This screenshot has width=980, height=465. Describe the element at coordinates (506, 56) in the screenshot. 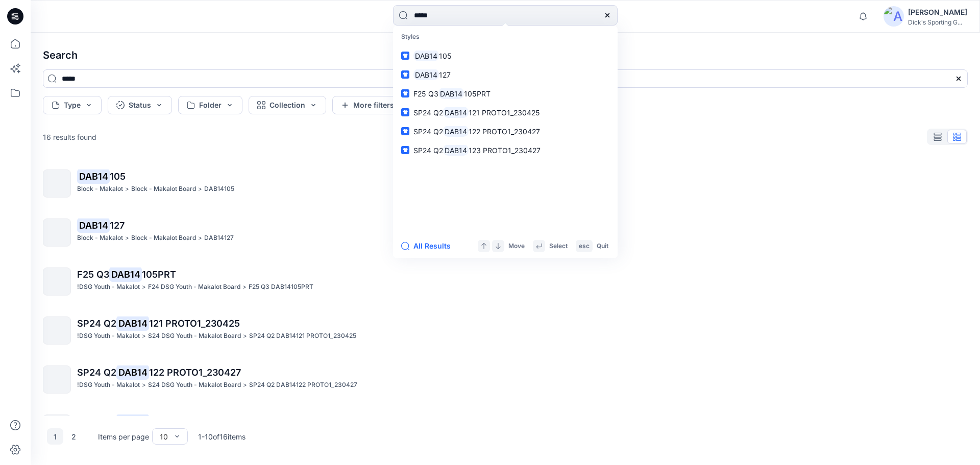

I see `a: DAB14105` at that location.